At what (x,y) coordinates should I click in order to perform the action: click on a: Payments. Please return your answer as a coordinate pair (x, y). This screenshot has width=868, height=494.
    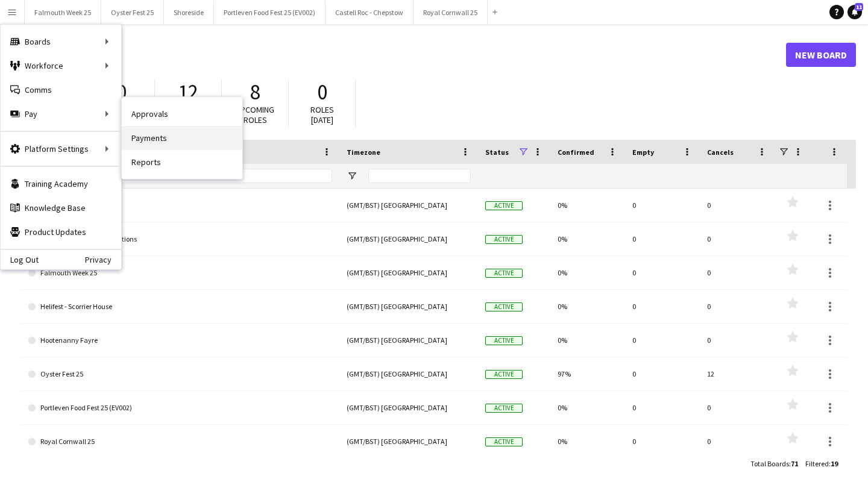
    Looking at the image, I should click on (182, 138).